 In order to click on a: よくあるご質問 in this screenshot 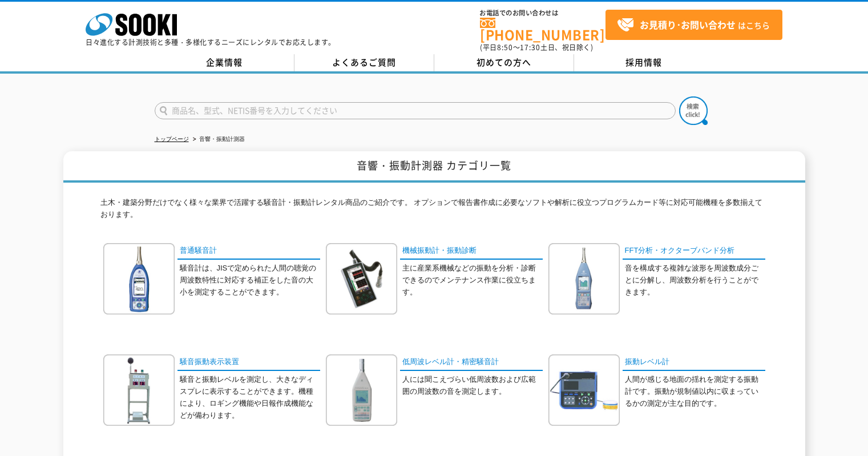, I will do `click(364, 63)`.